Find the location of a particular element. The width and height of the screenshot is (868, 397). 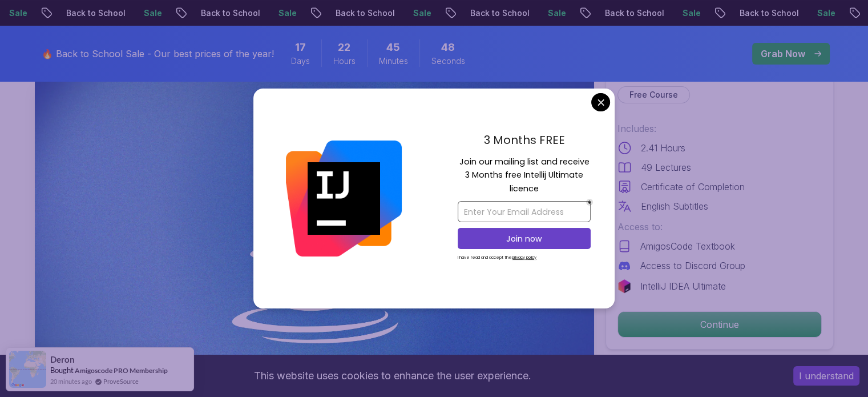

span: 45 Minutes is located at coordinates (393, 47).